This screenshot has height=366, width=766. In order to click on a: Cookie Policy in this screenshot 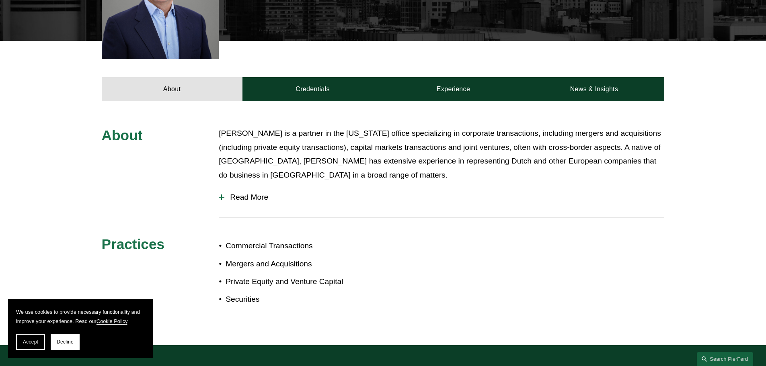, I will do `click(112, 321)`.